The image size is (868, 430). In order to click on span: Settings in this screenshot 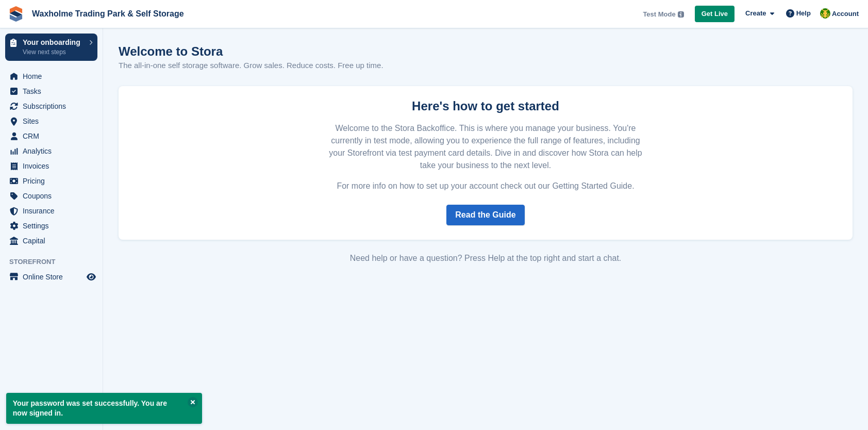, I will do `click(53, 226)`.